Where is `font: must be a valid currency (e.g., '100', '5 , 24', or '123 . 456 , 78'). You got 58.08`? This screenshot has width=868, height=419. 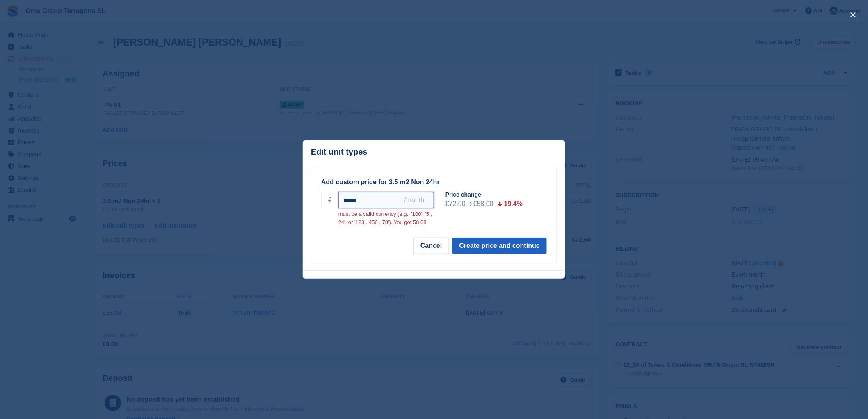 font: must be a valid currency (e.g., '100', '5 , 24', or '123 . 456 , 78'). You got 58.08 is located at coordinates (385, 218).